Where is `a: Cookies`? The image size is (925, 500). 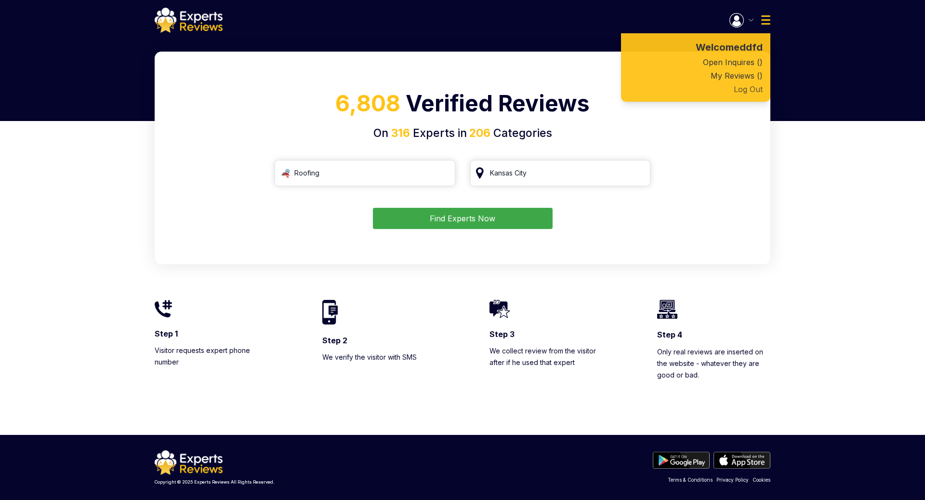
a: Cookies is located at coordinates (762, 480).